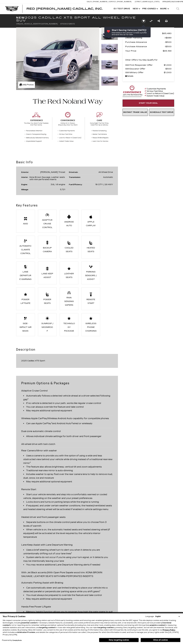 The height and width of the screenshot is (644, 183). I want to click on div: Dual-zone automatic climate control, so click(67, 434).